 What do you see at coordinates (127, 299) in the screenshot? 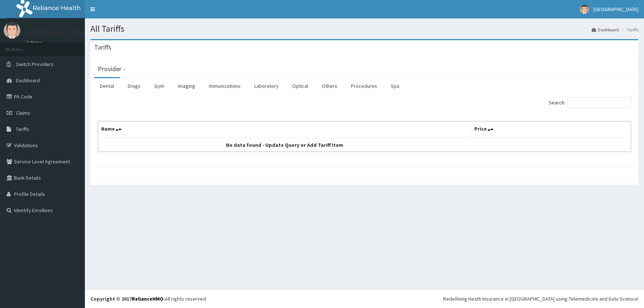
I see `strong: Copyright © 2017 .` at bounding box center [127, 299].